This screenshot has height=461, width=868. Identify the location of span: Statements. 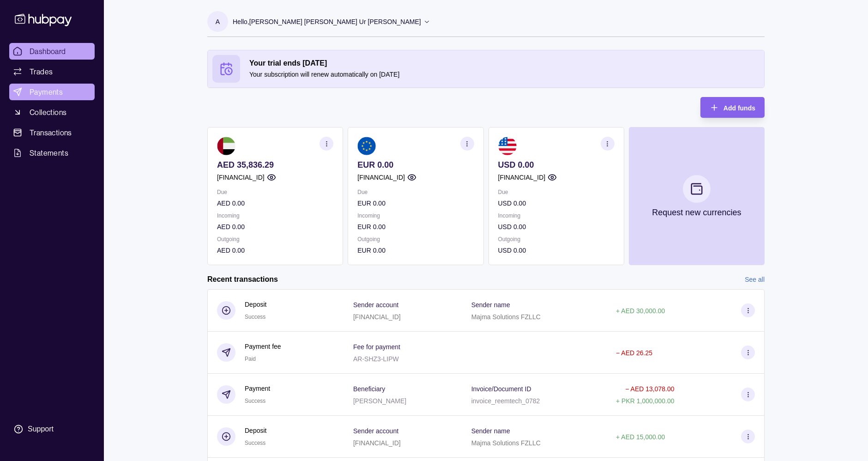
(49, 153).